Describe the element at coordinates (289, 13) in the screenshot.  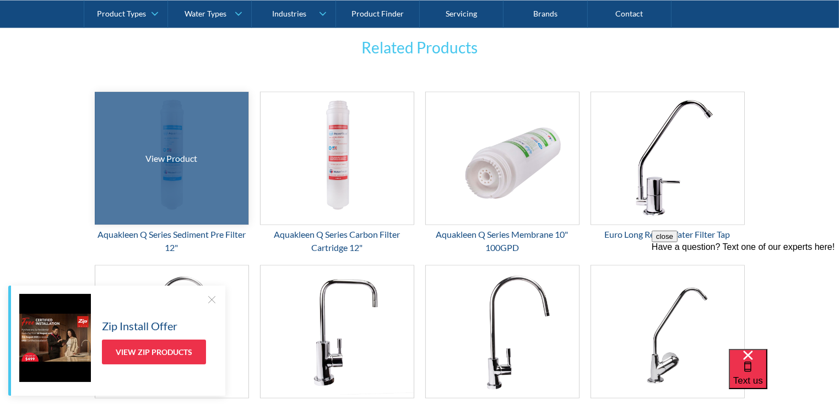
I see `div: Industries` at that location.